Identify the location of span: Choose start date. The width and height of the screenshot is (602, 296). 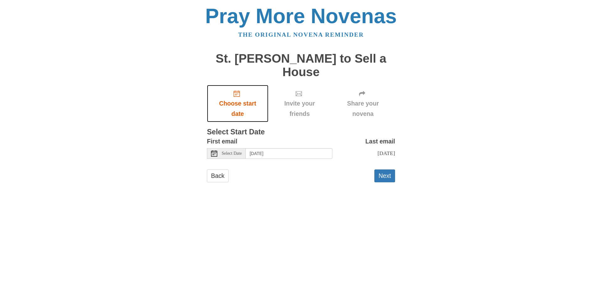
(238, 109).